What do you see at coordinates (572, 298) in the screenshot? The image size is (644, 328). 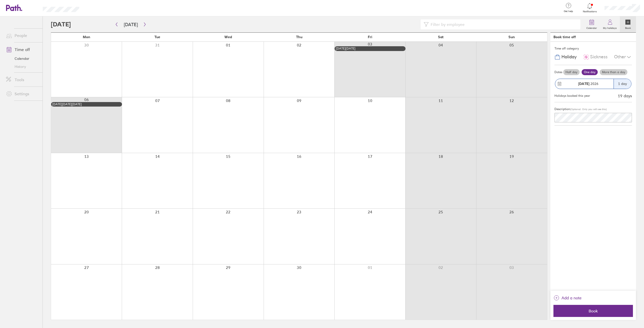 I see `span: Add a note` at bounding box center [572, 298].